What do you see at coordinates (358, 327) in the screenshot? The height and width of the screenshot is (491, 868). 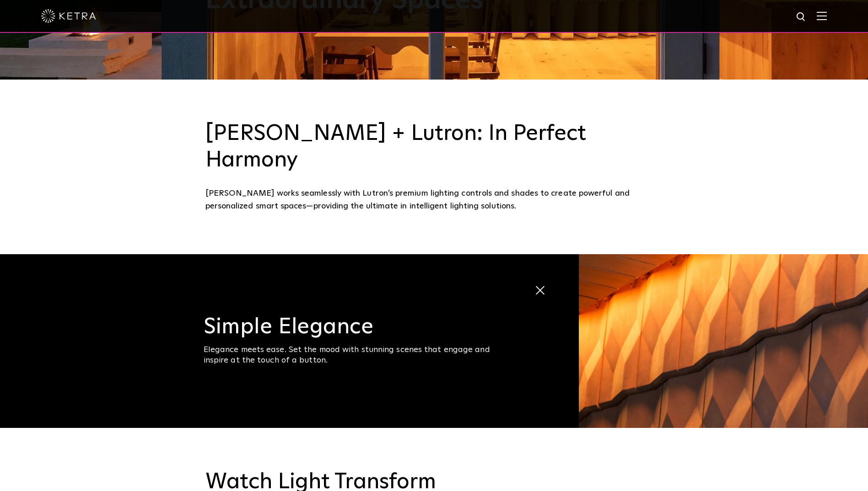 I see `h3: Simple Elegance` at bounding box center [358, 327].